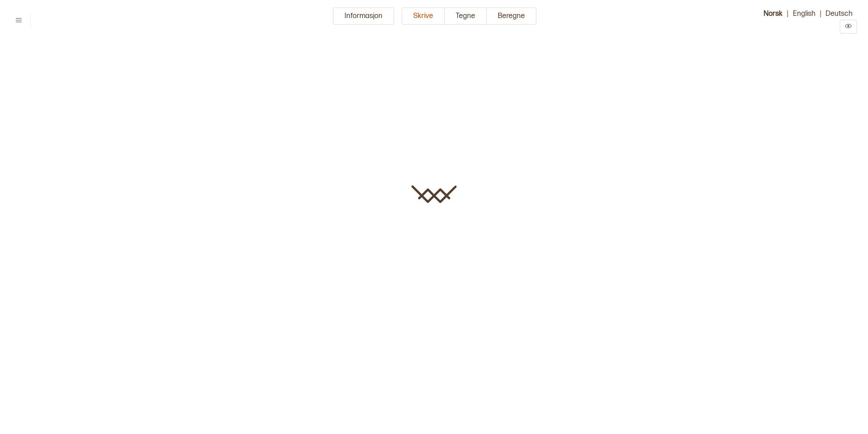 The width and height of the screenshot is (868, 434). What do you see at coordinates (363, 15) in the screenshot?
I see `button: Informasjon` at bounding box center [363, 15].